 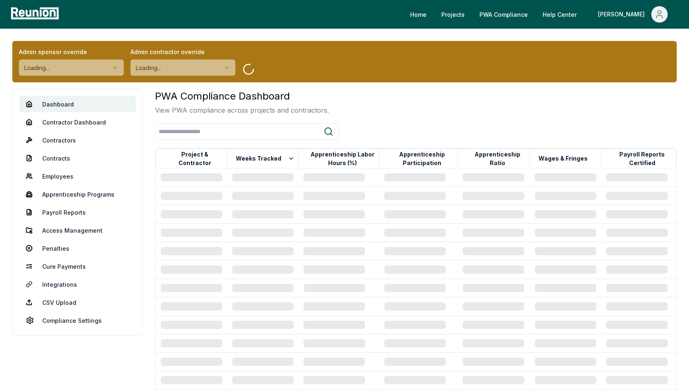 What do you see at coordinates (78, 104) in the screenshot?
I see `a: Dashboard` at bounding box center [78, 104].